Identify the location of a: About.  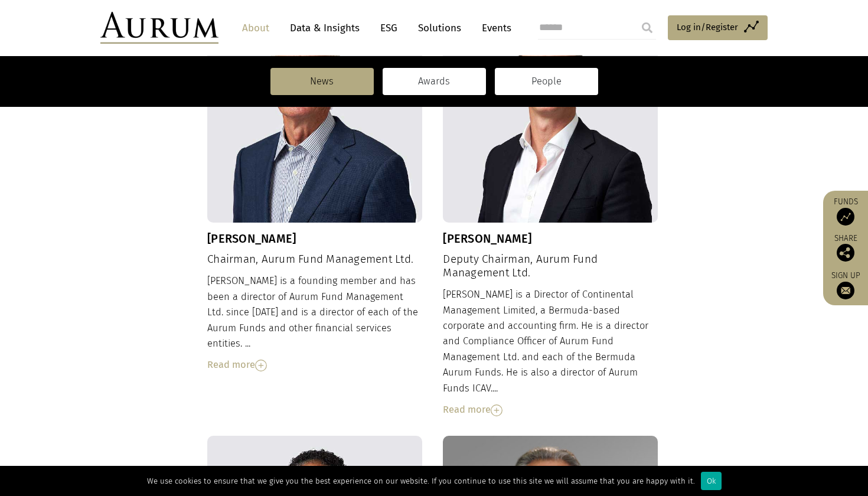
(256, 27).